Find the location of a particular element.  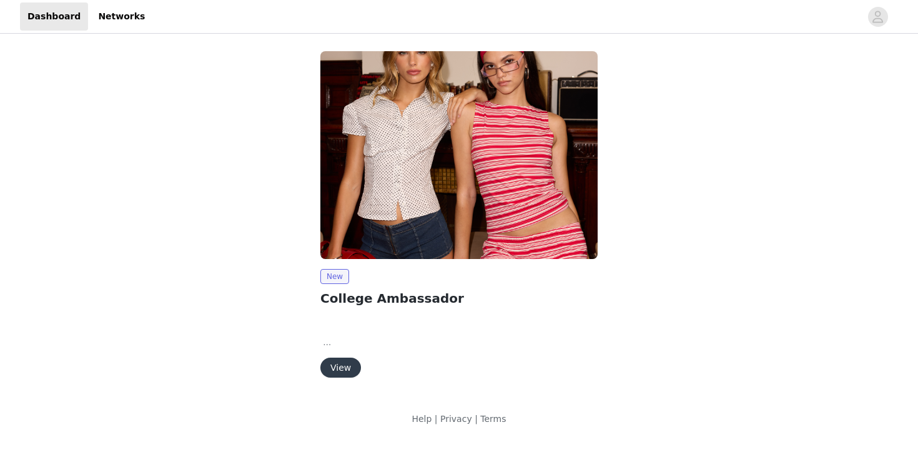

a: Help is located at coordinates (422, 419).